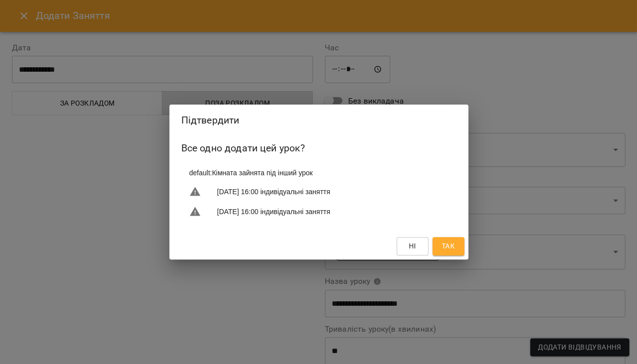 The image size is (637, 364). I want to click on span: Так, so click(447, 246).